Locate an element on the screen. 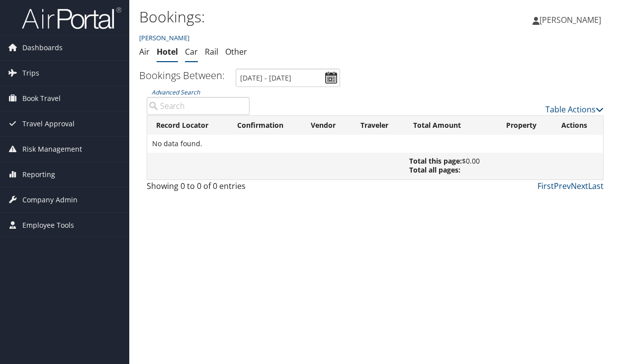 The height and width of the screenshot is (364, 621). span: Company Admin is located at coordinates (50, 199).